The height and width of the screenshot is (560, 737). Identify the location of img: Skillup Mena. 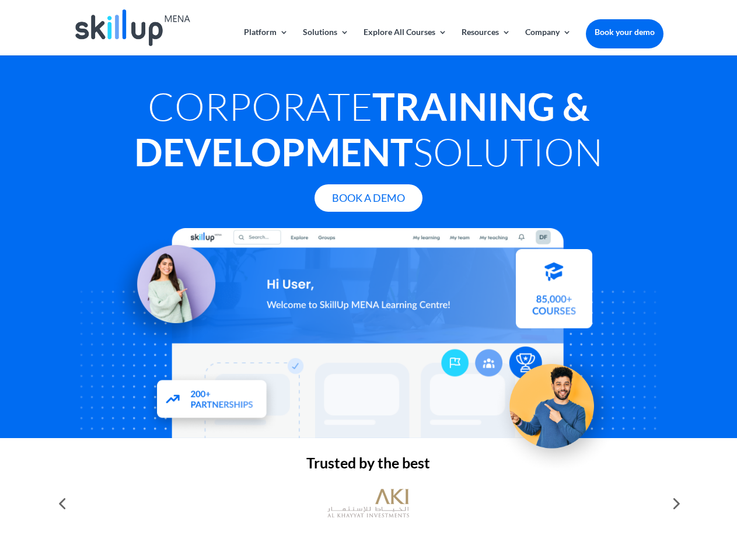
(133, 27).